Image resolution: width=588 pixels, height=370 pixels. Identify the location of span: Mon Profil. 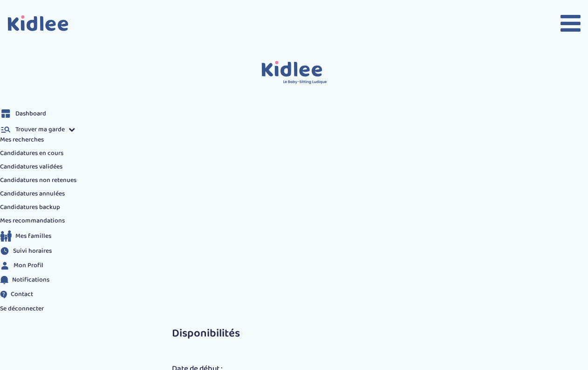
(28, 265).